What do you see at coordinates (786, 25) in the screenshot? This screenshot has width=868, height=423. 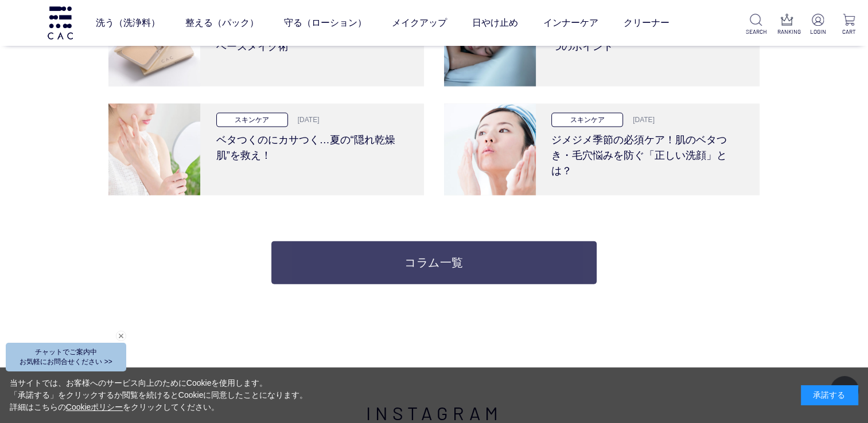 I see `a: RANKING` at bounding box center [786, 25].